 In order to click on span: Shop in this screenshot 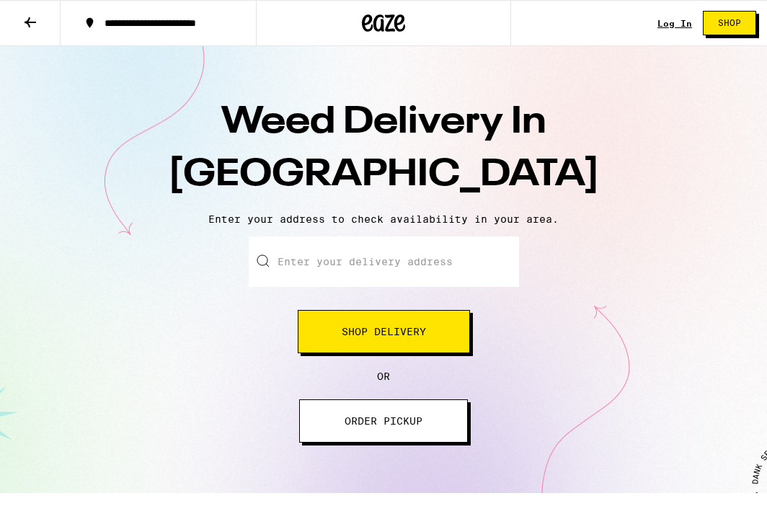, I will do `click(729, 23)`.